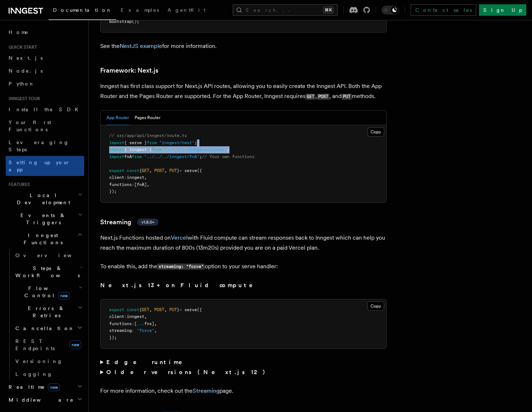 The height and width of the screenshot is (412, 532). What do you see at coordinates (177, 142) in the screenshot?
I see `span: "inngest/next"` at bounding box center [177, 142].